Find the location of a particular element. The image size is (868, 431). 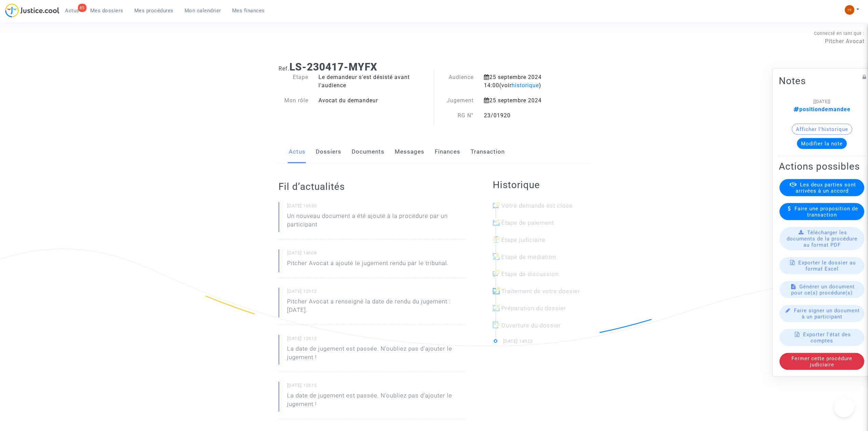

span: Ref. is located at coordinates (284, 69).